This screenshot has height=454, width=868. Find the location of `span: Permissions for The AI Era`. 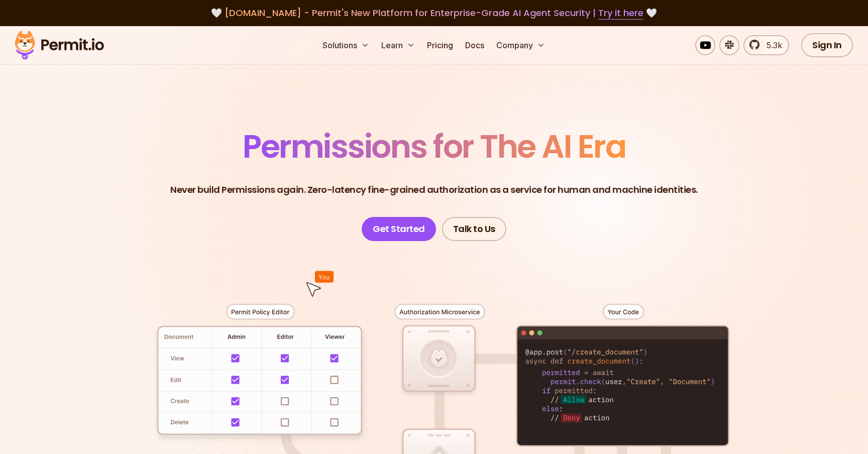

span: Permissions for The AI Era is located at coordinates (434, 146).